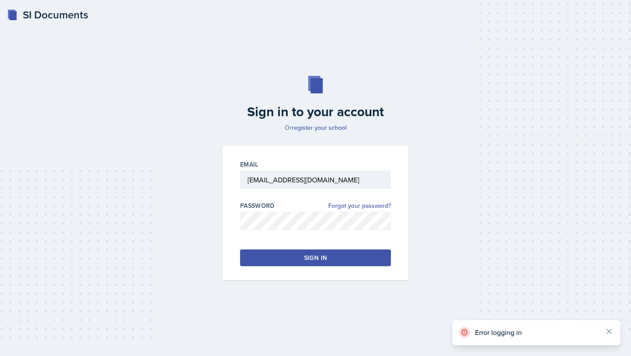  Describe the element at coordinates (319, 127) in the screenshot. I see `a: register your school` at that location.